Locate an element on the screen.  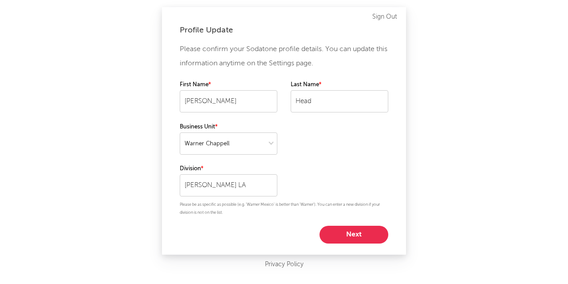
label: Business Unit is located at coordinates (229, 127).